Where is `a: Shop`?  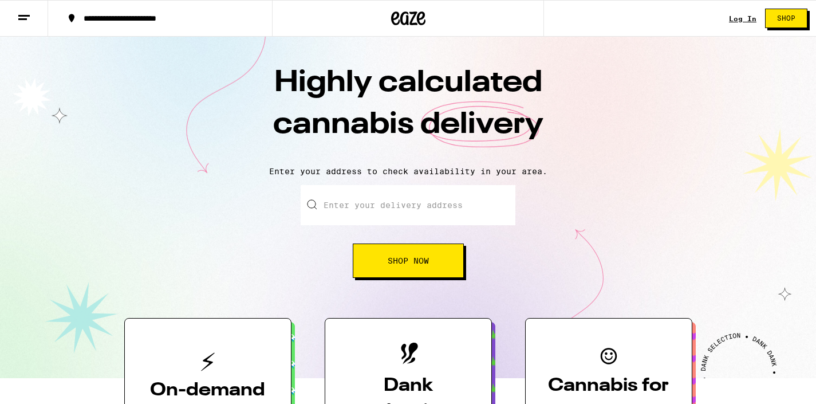 a: Shop is located at coordinates (786, 18).